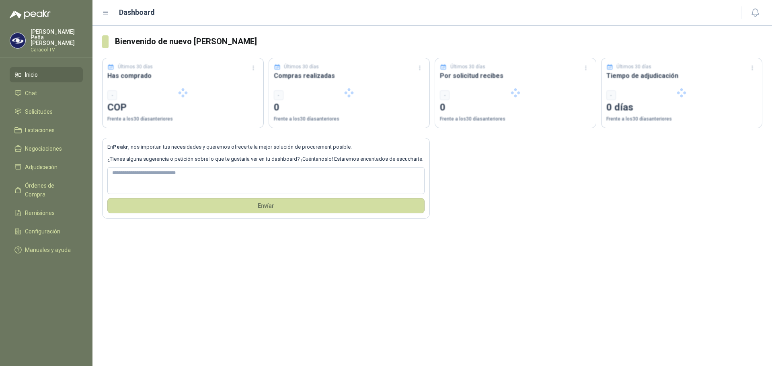  I want to click on span: Órdenes de Compra, so click(50, 190).